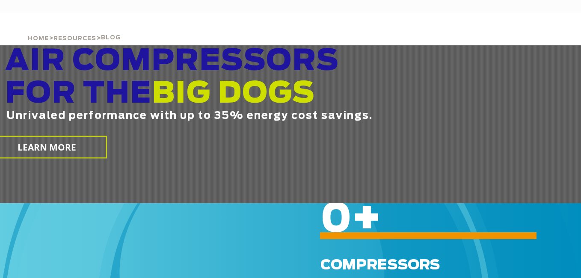  I want to click on span: Blog, so click(111, 38).